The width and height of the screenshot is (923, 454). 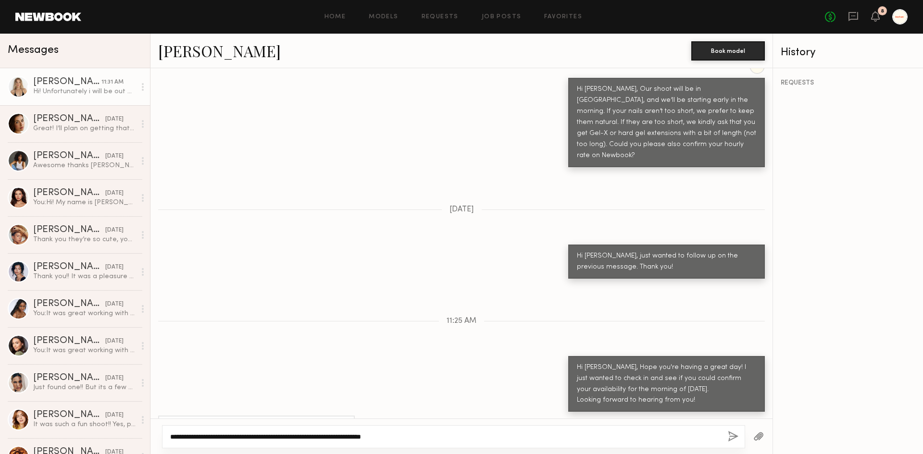 I want to click on div: History, so click(x=848, y=52).